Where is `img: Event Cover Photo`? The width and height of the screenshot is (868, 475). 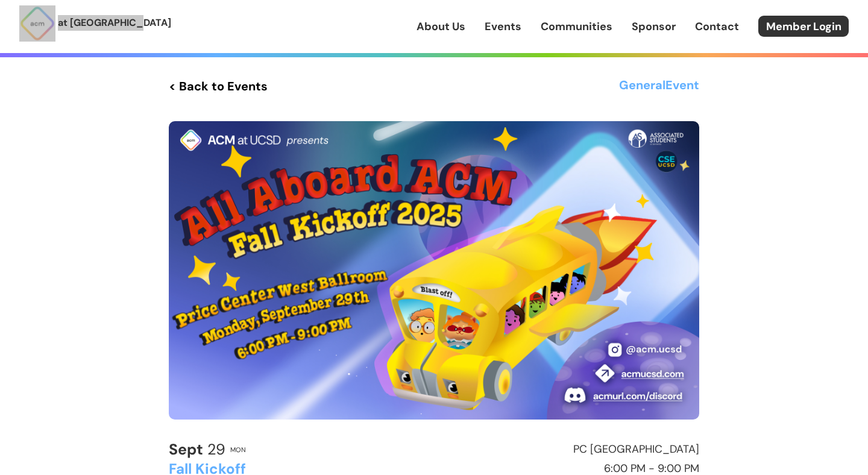
img: Event Cover Photo is located at coordinates (434, 270).